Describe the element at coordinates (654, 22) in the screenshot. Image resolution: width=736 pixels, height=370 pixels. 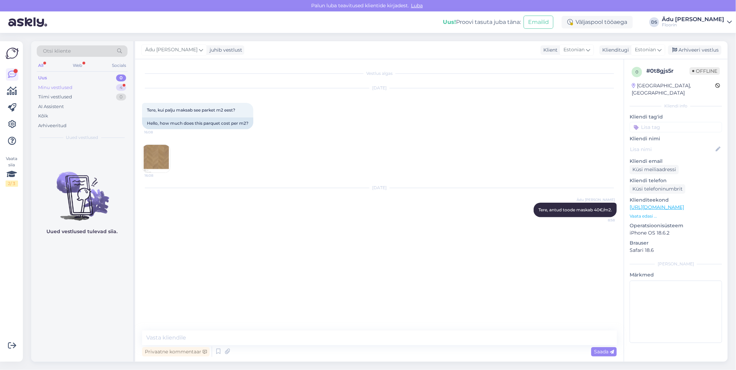
I see `div: DS` at that location.